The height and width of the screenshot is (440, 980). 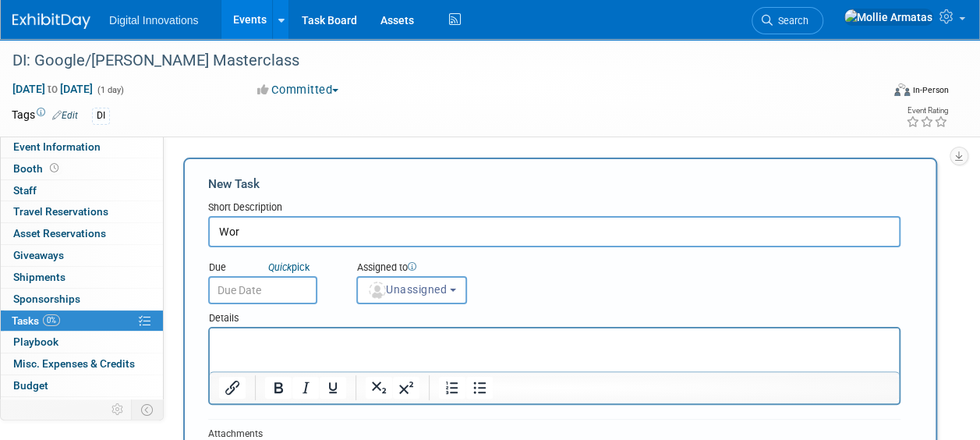 I want to click on input: Due Date, so click(x=262, y=290).